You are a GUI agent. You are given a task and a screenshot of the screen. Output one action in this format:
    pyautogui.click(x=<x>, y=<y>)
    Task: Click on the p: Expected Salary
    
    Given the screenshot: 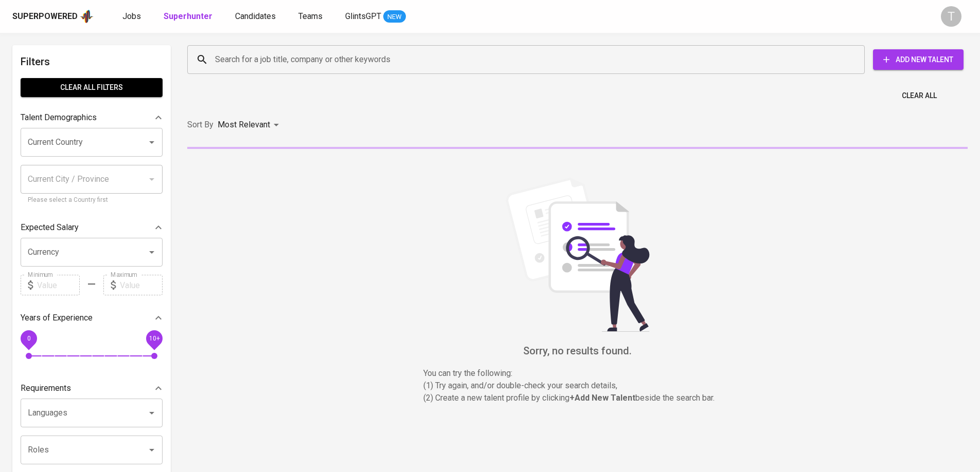 What is the action you would take?
    pyautogui.click(x=49, y=228)
    